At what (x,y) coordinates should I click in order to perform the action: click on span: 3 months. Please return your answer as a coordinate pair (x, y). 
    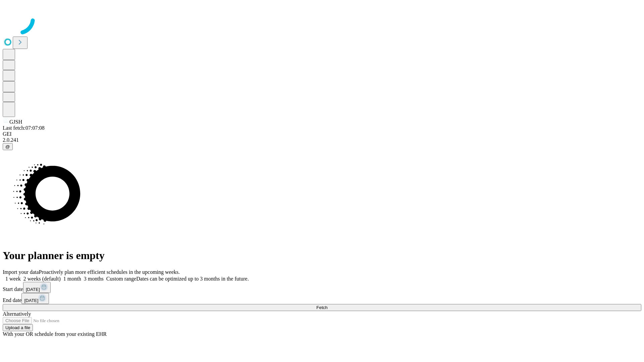
    Looking at the image, I should click on (94, 279).